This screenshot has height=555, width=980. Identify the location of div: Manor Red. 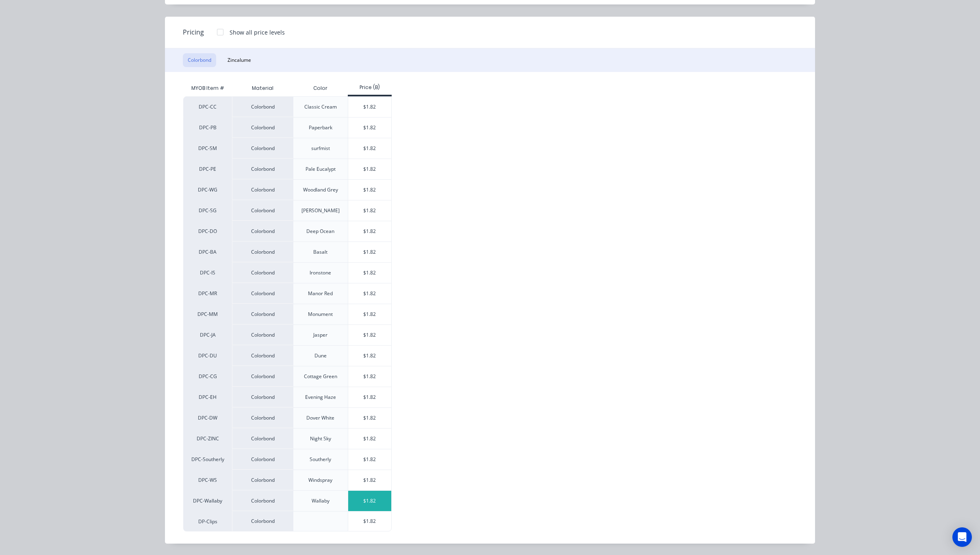
(320, 294).